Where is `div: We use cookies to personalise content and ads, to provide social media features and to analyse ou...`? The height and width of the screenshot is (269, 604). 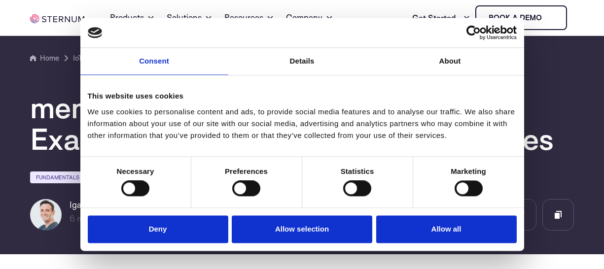 div: We use cookies to personalise content and ads, to provide social media features and to analyse ou... is located at coordinates (302, 124).